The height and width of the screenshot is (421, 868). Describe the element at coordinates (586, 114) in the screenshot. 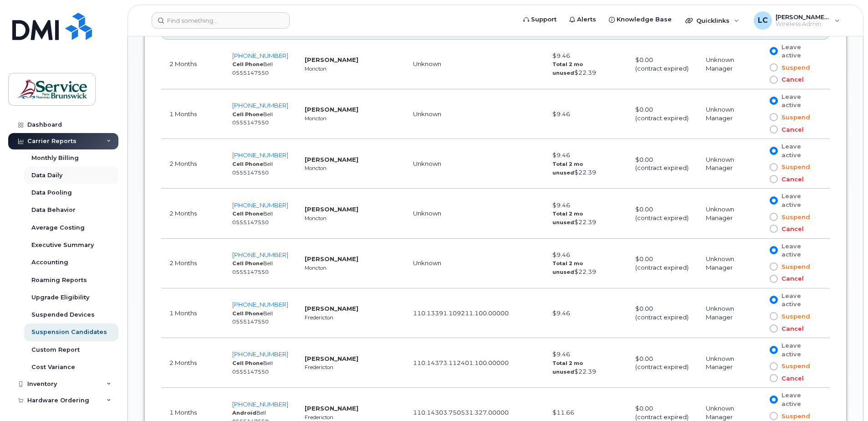

I see `td: $9.46` at that location.